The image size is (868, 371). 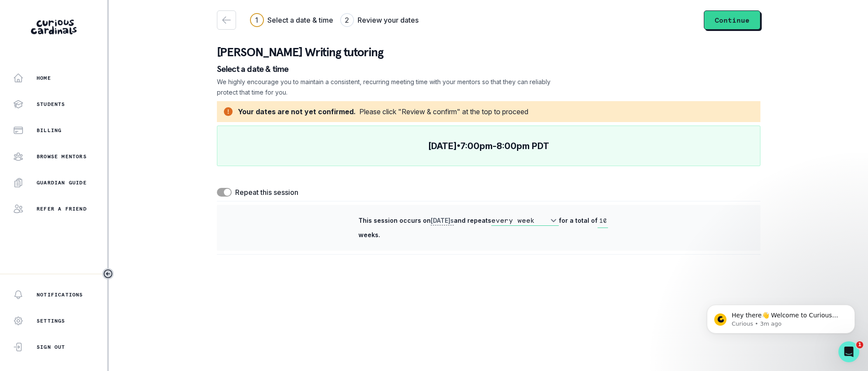 What do you see at coordinates (51, 347) in the screenshot?
I see `p: Sign Out` at bounding box center [51, 347].